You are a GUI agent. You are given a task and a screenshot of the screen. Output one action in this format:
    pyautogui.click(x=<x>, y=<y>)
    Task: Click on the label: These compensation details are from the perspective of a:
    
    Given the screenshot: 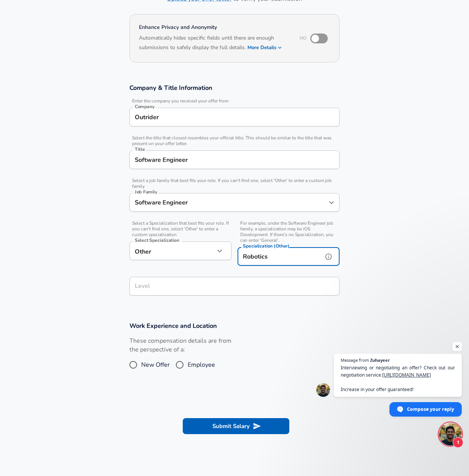 What is the action you would take?
    pyautogui.click(x=181, y=345)
    